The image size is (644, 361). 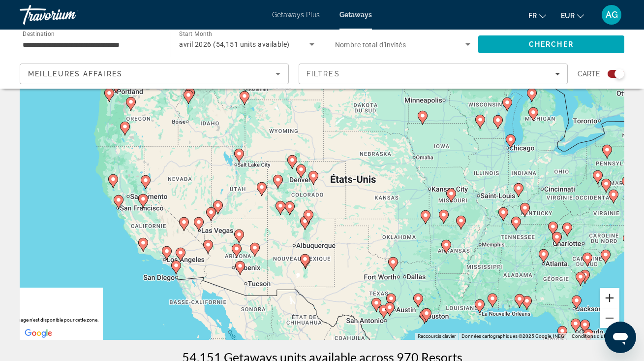 What do you see at coordinates (551, 44) in the screenshot?
I see `button: Search` at bounding box center [551, 44].